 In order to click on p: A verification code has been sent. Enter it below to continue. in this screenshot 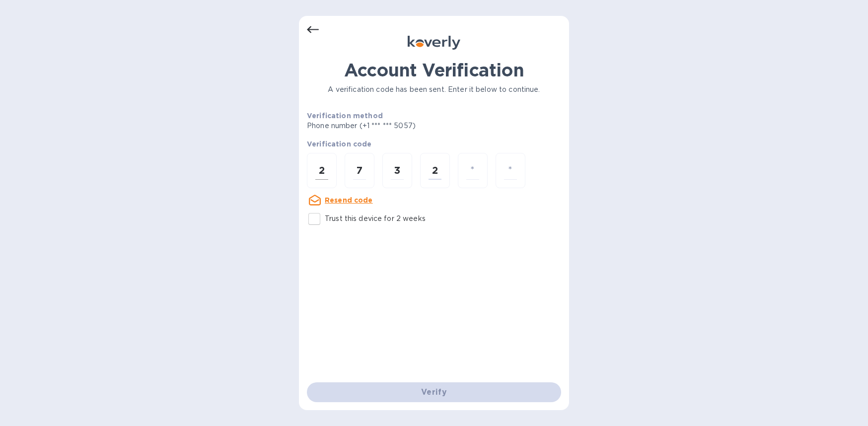, I will do `click(434, 90)`.